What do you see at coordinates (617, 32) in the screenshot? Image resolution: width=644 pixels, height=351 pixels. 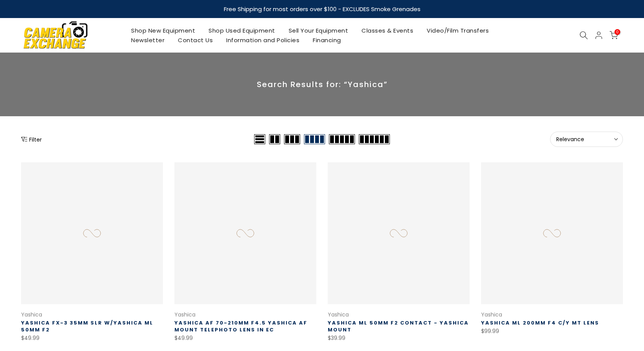 I see `span: 0` at bounding box center [617, 32].